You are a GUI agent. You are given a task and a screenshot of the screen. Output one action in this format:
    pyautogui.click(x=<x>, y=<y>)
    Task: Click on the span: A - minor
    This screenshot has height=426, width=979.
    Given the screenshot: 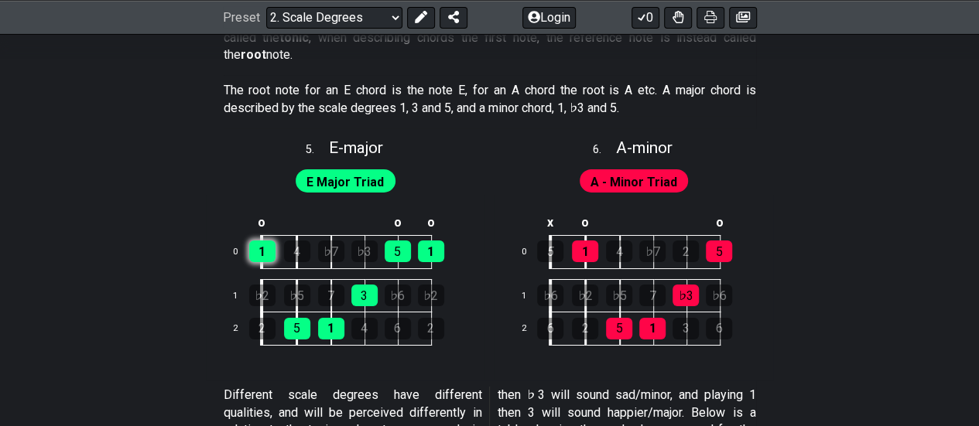 What is the action you would take?
    pyautogui.click(x=644, y=148)
    